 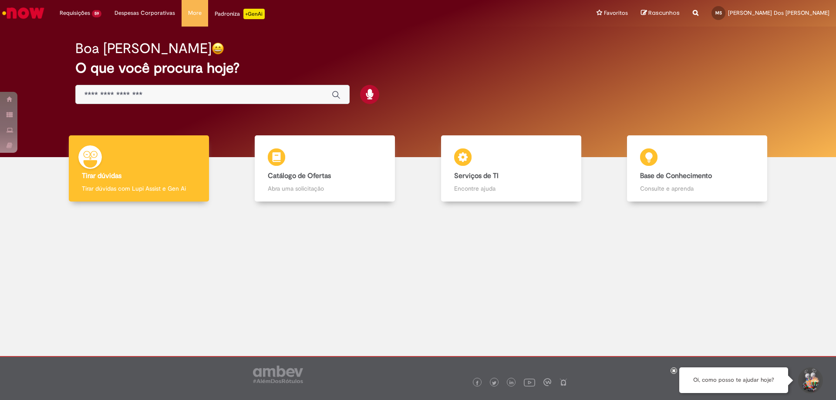 What do you see at coordinates (139, 169) in the screenshot?
I see `a: Tirar dúvidas Tirar dúvidas com Lupi Assist e Gen Ai` at bounding box center [139, 169].